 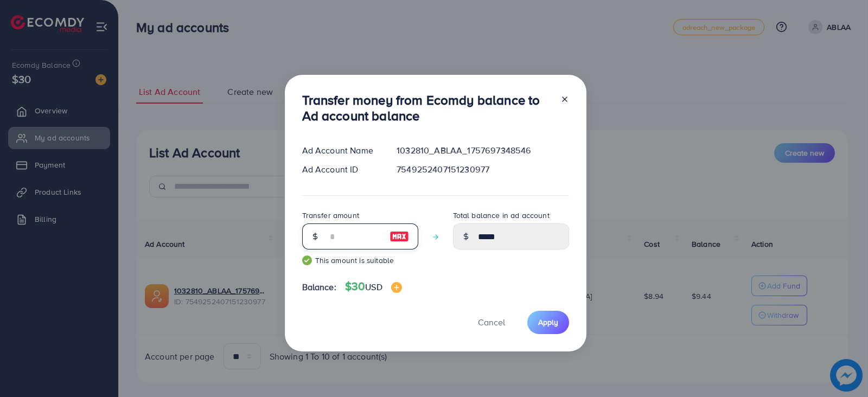 I want to click on label: Total balance in ad account, so click(x=502, y=215).